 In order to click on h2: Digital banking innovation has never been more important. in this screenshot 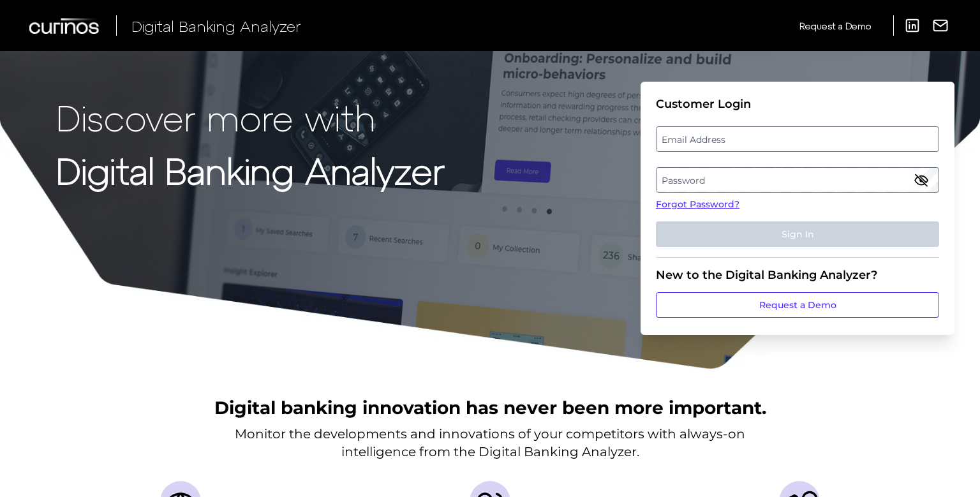, I will do `click(490, 408)`.